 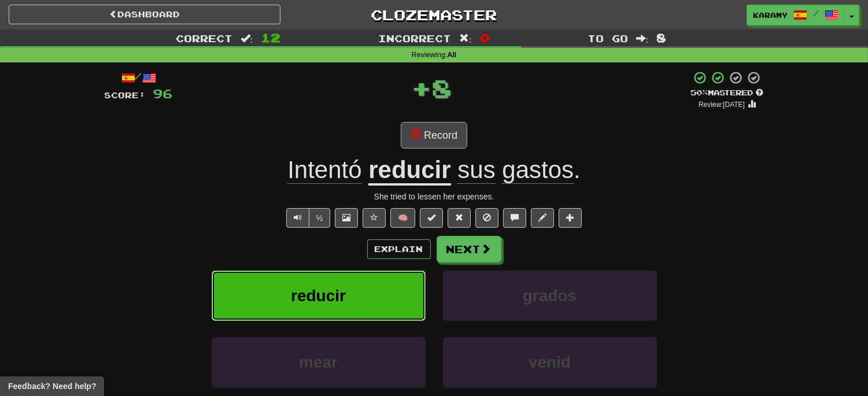 What do you see at coordinates (410, 171) in the screenshot?
I see `strong: reducir` at bounding box center [410, 171].